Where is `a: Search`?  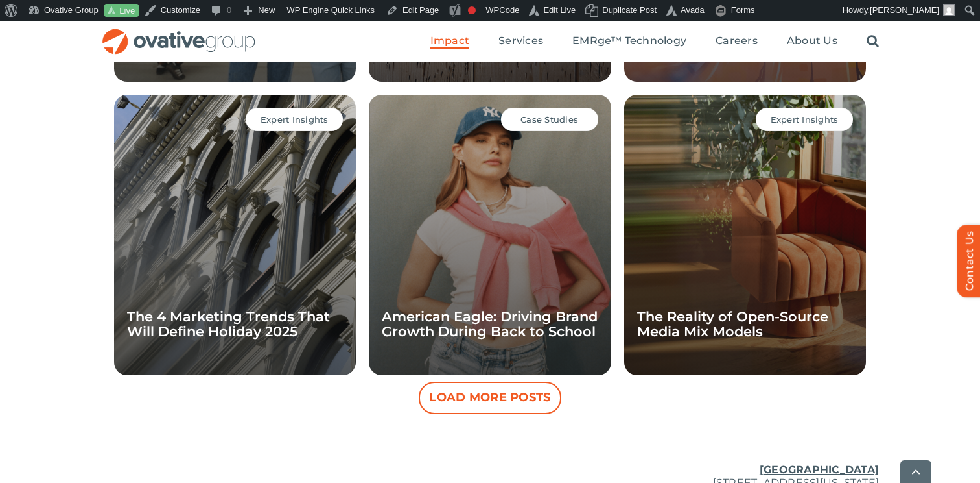 a: Search is located at coordinates (872, 42).